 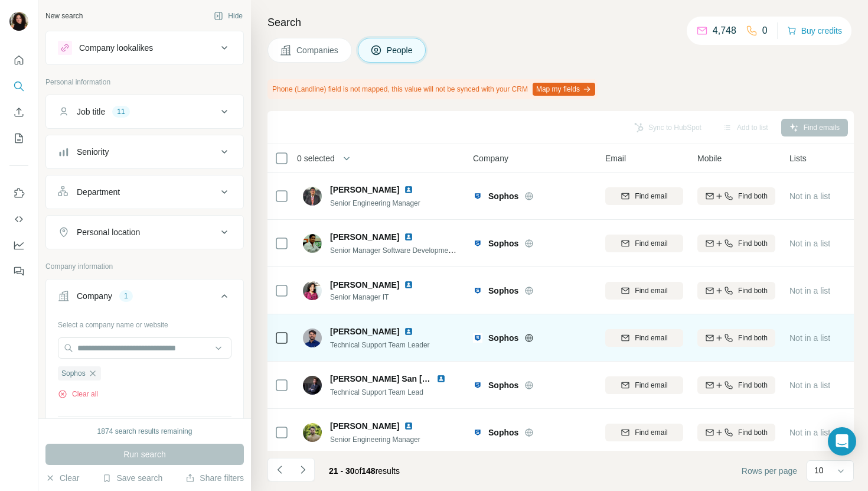 I want to click on span: Rows per page, so click(x=769, y=471).